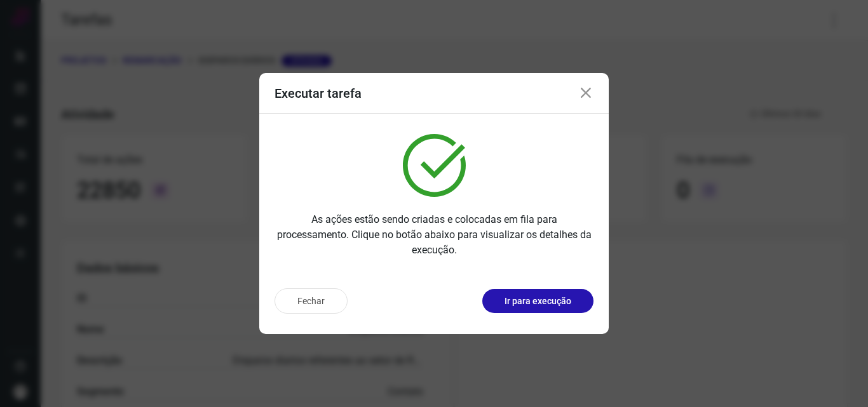 This screenshot has height=407, width=868. I want to click on button: Fechar, so click(310, 301).